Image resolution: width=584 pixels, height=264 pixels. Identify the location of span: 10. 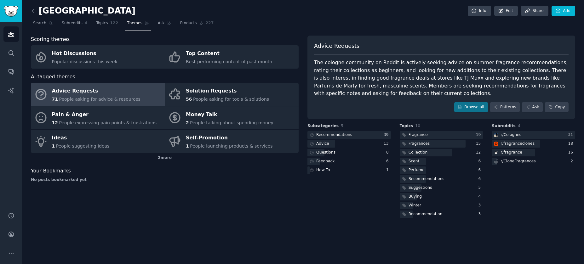
(418, 126).